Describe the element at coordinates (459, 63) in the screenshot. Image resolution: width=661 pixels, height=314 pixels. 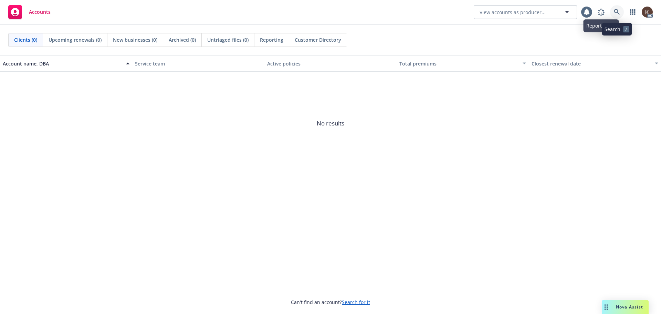
I see `div: Total premiums` at that location.